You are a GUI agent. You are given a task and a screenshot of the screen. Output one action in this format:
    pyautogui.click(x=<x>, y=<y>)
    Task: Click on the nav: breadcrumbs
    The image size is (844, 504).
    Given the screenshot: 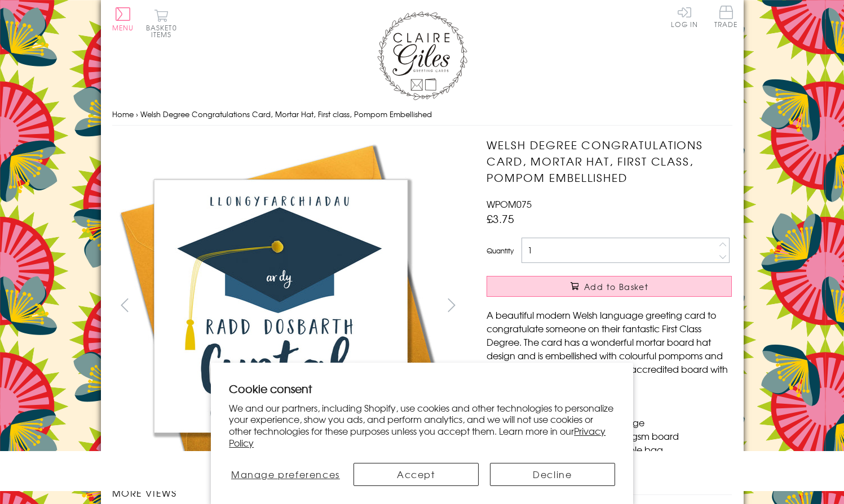 What is the action you would take?
    pyautogui.click(x=422, y=115)
    